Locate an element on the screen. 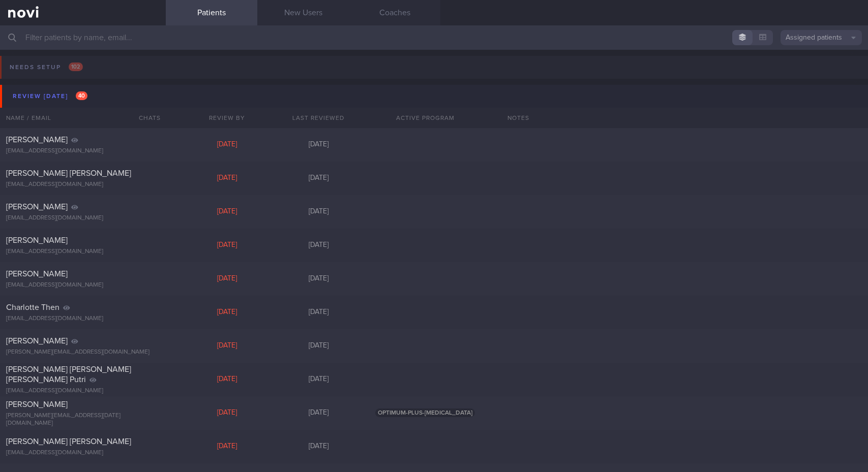 The image size is (868, 472). div: Last Reviewed is located at coordinates (318, 118).